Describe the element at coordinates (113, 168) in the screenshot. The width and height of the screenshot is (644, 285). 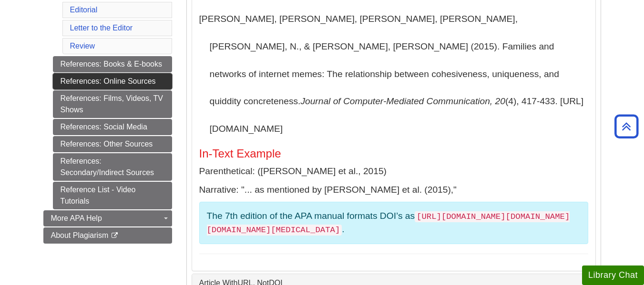
I see `a: References: Secondary/Indirect Sources` at that location.